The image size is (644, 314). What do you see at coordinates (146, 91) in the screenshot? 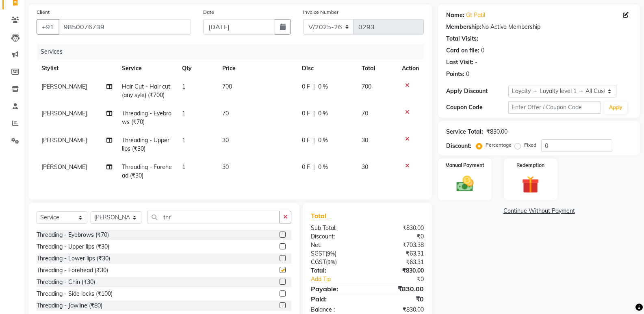
I see `span: Hair Cut - Hair cut (any syle) (₹700)` at bounding box center [146, 91].